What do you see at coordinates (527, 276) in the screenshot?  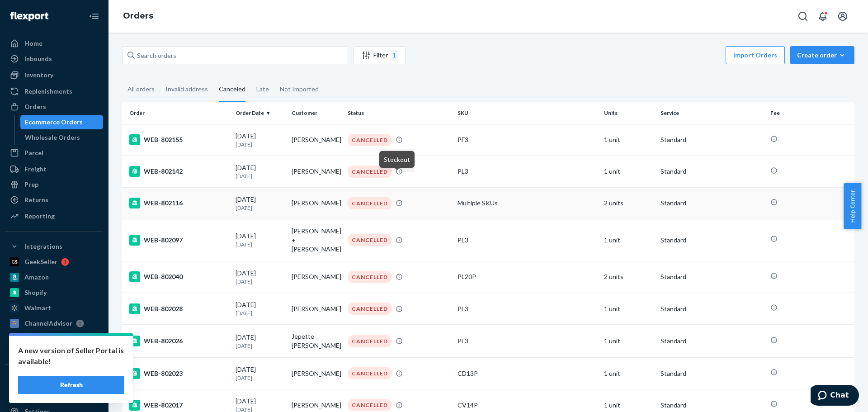 I see `div: PL20P` at bounding box center [527, 276].